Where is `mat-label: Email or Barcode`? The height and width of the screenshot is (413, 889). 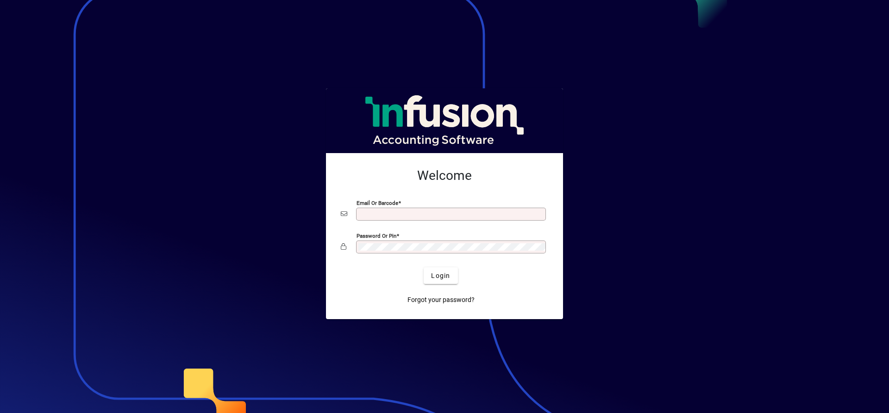
mat-label: Email or Barcode is located at coordinates (377, 203).